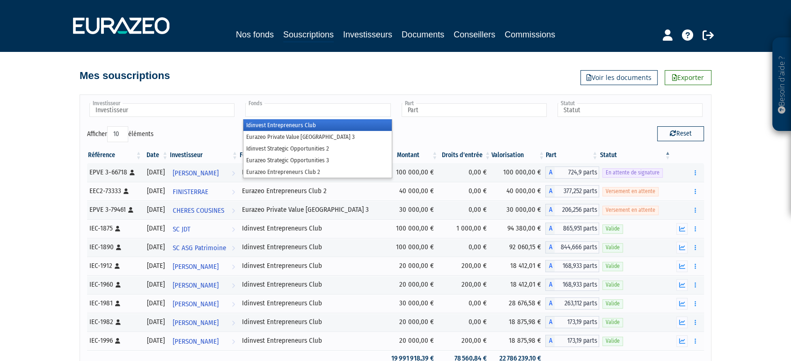  What do you see at coordinates (204, 248) in the screenshot?
I see `a: SC ASG Patrimoine` at bounding box center [204, 248].